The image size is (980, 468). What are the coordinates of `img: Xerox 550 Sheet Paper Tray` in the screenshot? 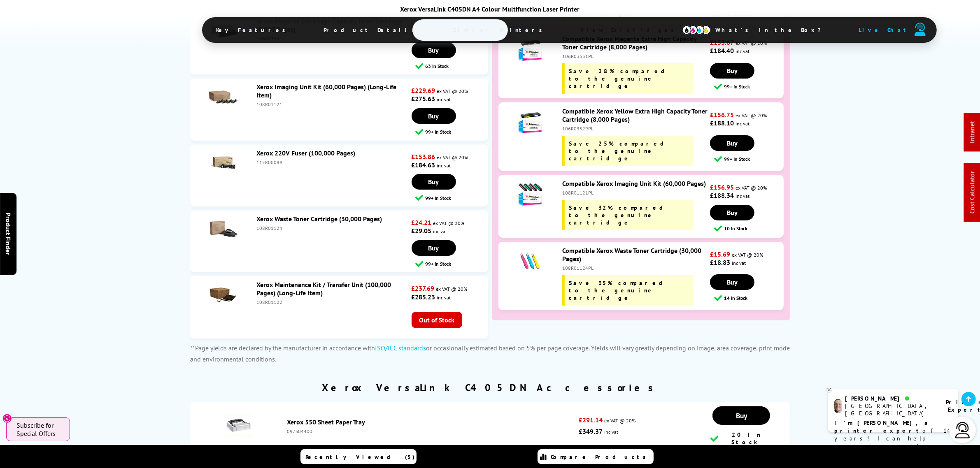 It's located at (238, 426).